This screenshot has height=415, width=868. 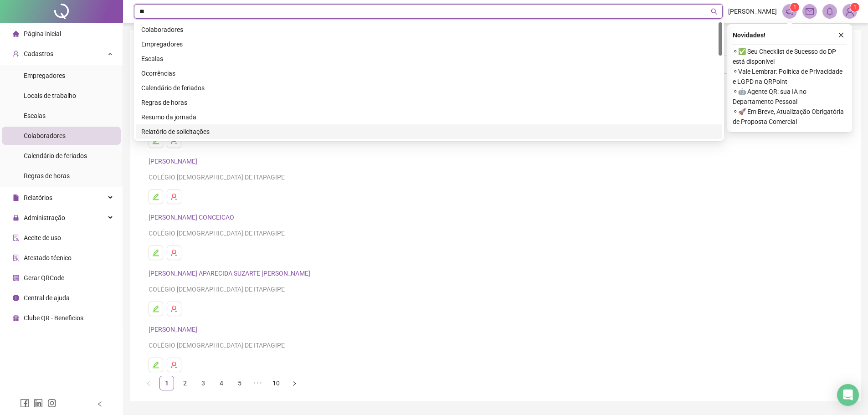 What do you see at coordinates (46, 176) in the screenshot?
I see `span: Regras de horas` at bounding box center [46, 176].